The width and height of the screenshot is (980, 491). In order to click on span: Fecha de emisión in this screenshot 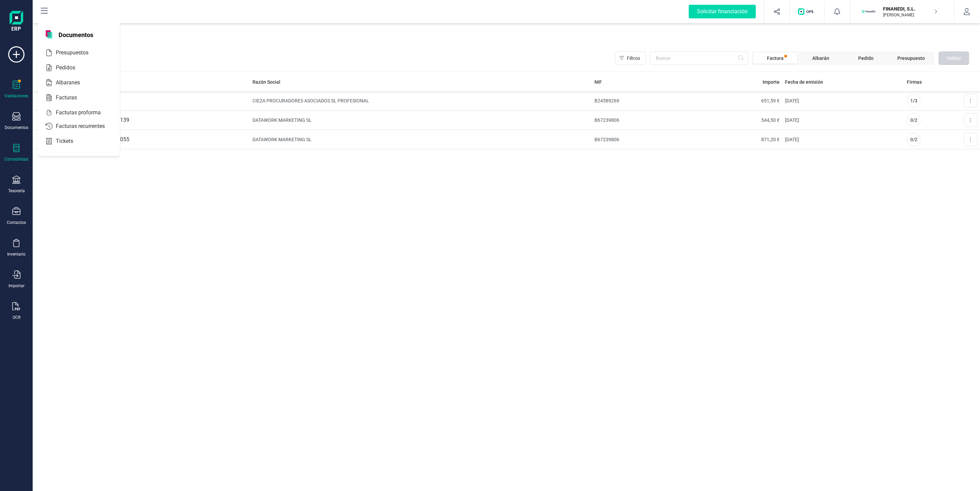, I will do `click(804, 82)`.